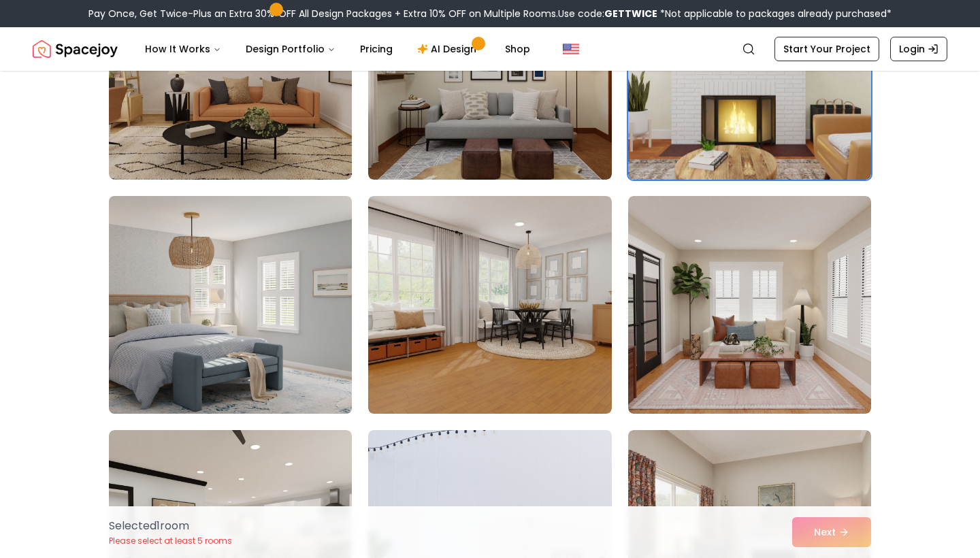  What do you see at coordinates (774, 14) in the screenshot?
I see `span: *Not applicable to packages already purchased*` at bounding box center [774, 14].